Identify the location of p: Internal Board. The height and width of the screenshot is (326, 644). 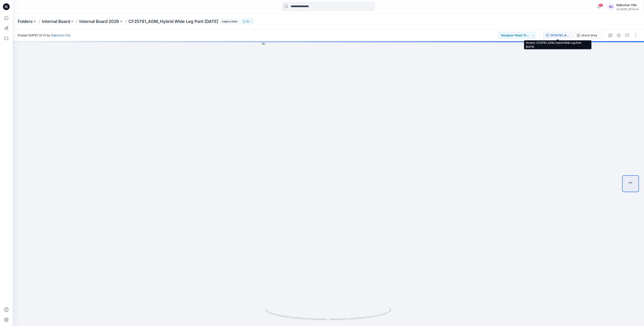
(56, 21).